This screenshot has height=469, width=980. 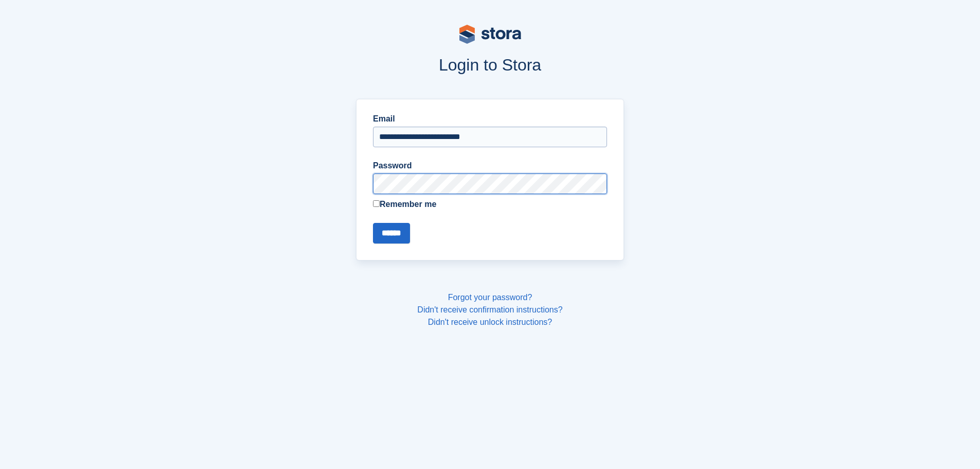 I want to click on img: stora-logo-53a41332b3708ae10de48c4981b4e9114cc0af31d8433b30ea865607fb682f29.svg, so click(x=490, y=34).